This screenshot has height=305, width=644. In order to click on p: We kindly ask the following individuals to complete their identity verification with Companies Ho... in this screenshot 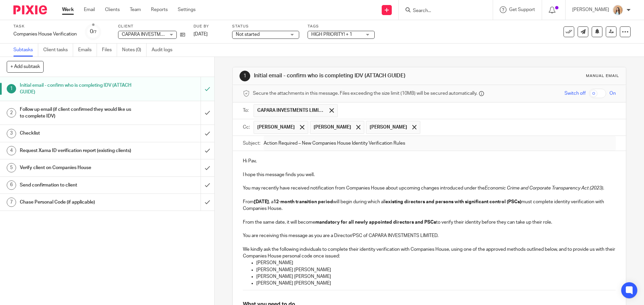, I will do `click(429, 253)`.